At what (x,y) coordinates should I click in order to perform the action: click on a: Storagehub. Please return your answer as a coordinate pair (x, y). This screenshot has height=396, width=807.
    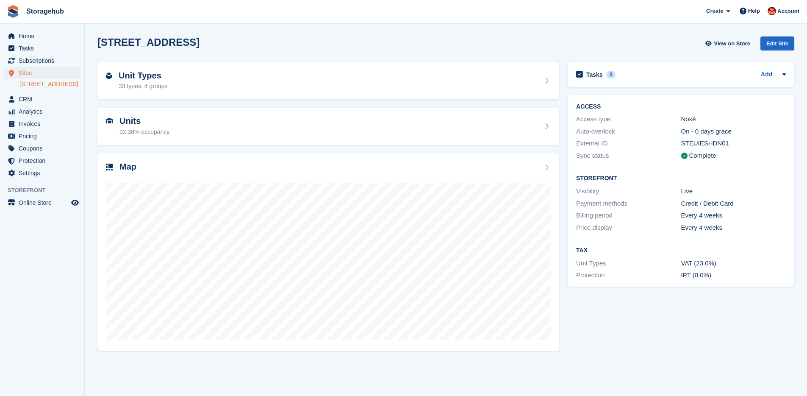
    Looking at the image, I should click on (45, 11).